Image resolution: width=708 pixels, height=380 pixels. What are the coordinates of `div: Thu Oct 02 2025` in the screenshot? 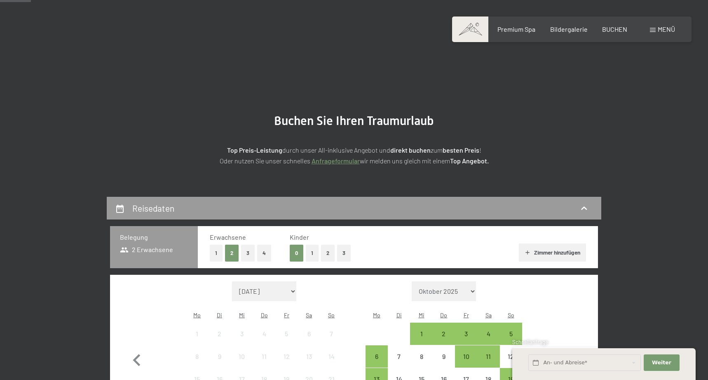 It's located at (444, 333).